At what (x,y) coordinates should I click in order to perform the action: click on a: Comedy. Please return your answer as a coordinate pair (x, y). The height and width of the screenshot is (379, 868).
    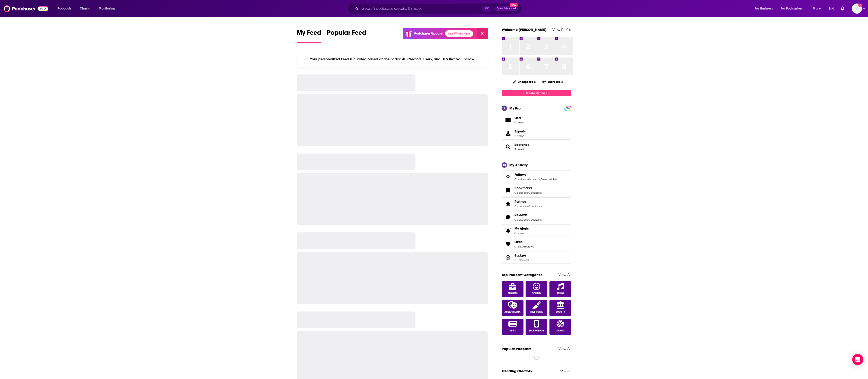
    Looking at the image, I should click on (536, 289).